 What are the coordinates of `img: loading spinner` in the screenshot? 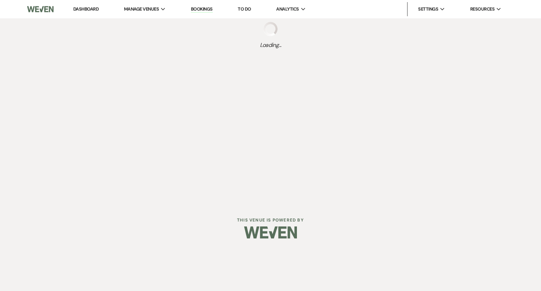 It's located at (271, 29).